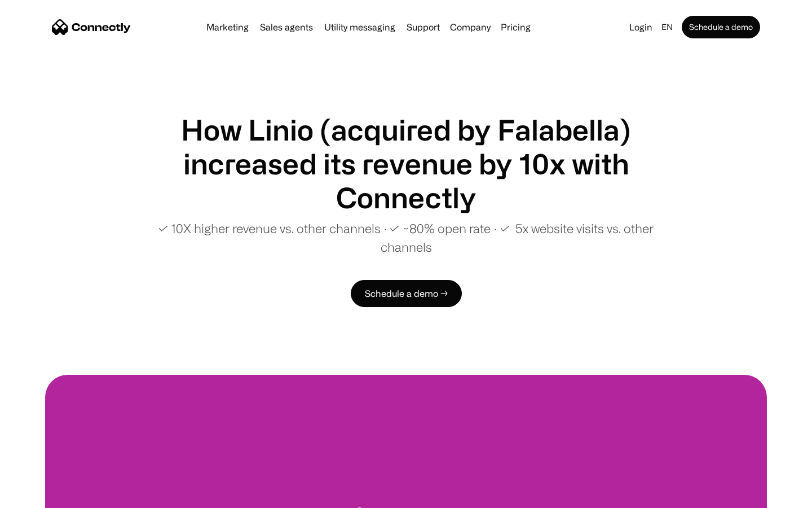  Describe the element at coordinates (470, 27) in the screenshot. I see `div: Company` at that location.